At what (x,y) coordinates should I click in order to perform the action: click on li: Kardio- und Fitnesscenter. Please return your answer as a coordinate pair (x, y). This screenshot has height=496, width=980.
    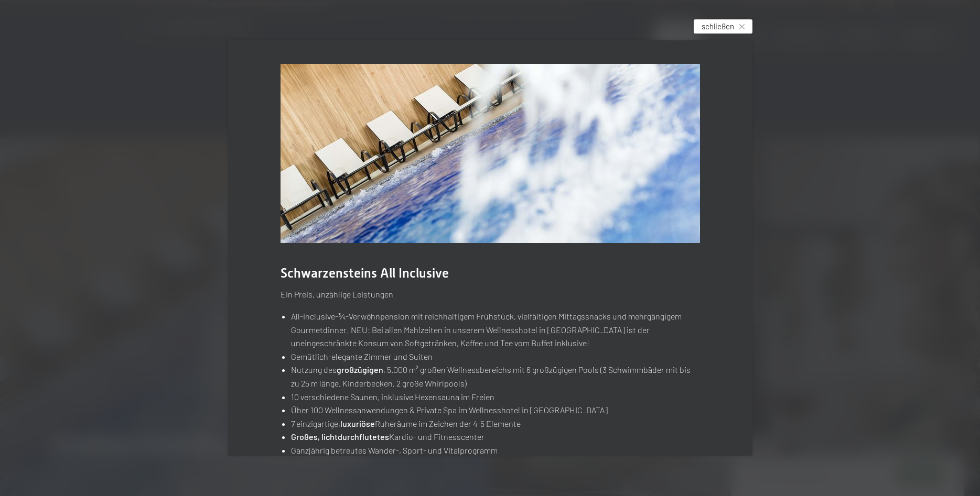
    Looking at the image, I should click on (495, 437).